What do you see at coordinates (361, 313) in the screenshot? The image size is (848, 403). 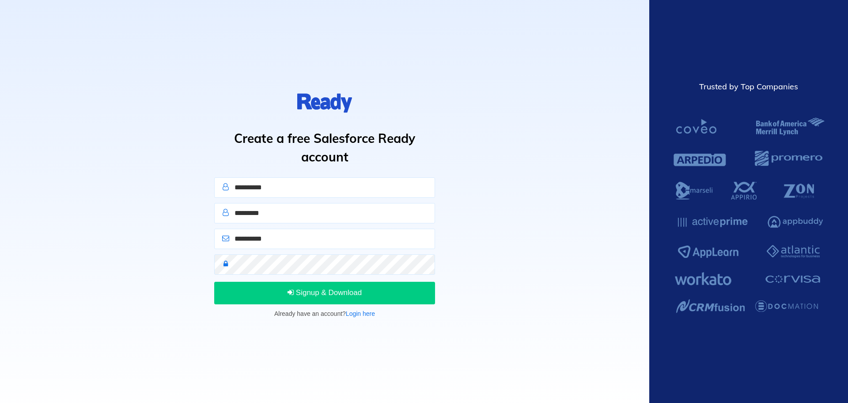 I see `a: Login here` at bounding box center [361, 313].